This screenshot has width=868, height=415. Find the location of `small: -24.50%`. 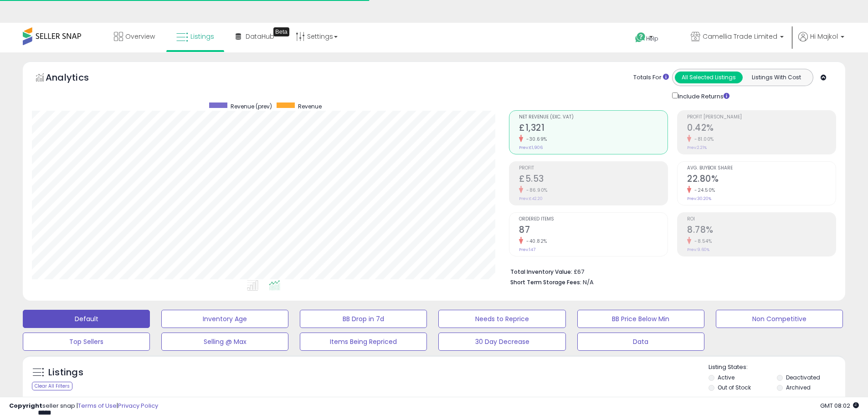

small: -24.50% is located at coordinates (703, 190).